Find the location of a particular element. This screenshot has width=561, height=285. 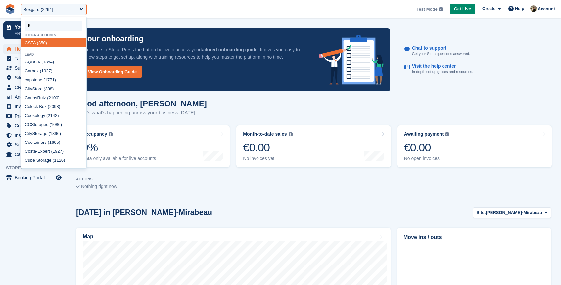

img: Oliver Bruce is located at coordinates (533, 9).